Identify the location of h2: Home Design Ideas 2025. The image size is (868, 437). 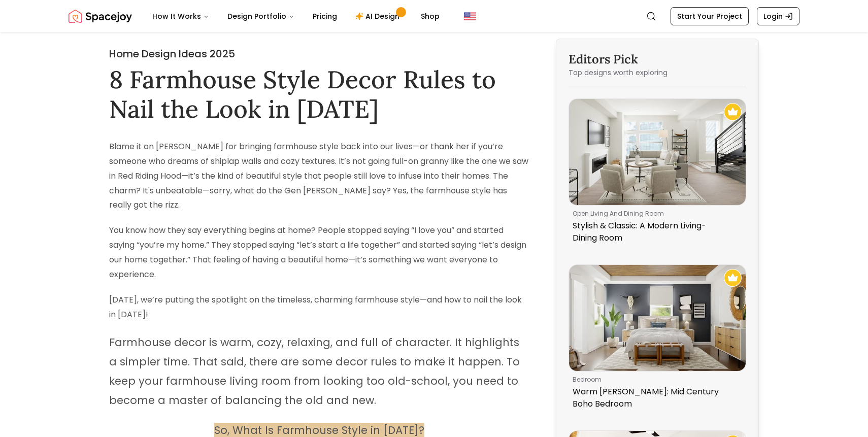
(319, 54).